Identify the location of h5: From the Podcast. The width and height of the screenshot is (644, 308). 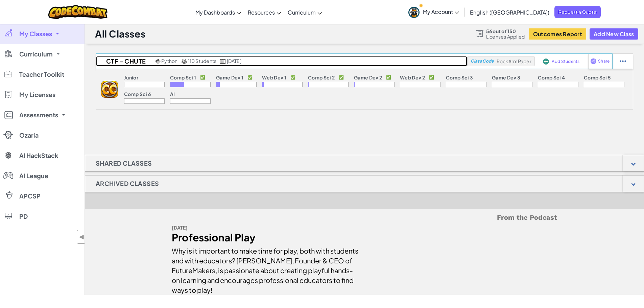
(364, 217).